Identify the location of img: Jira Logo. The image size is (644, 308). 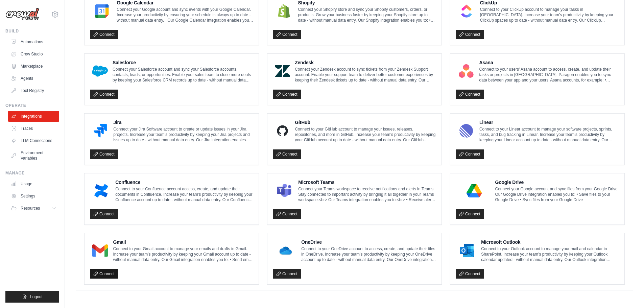
(100, 131).